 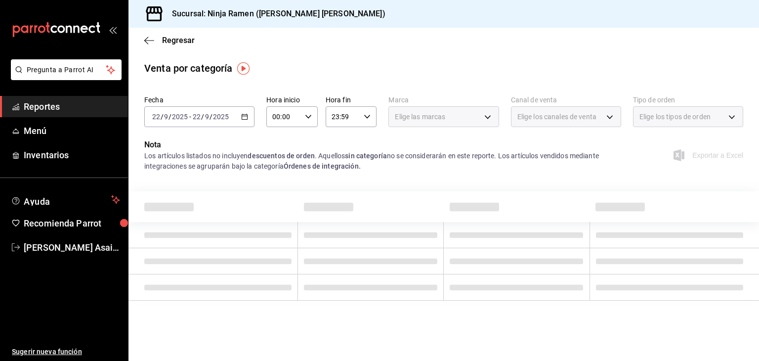 What do you see at coordinates (72, 106) in the screenshot?
I see `span: Reportes` at bounding box center [72, 106].